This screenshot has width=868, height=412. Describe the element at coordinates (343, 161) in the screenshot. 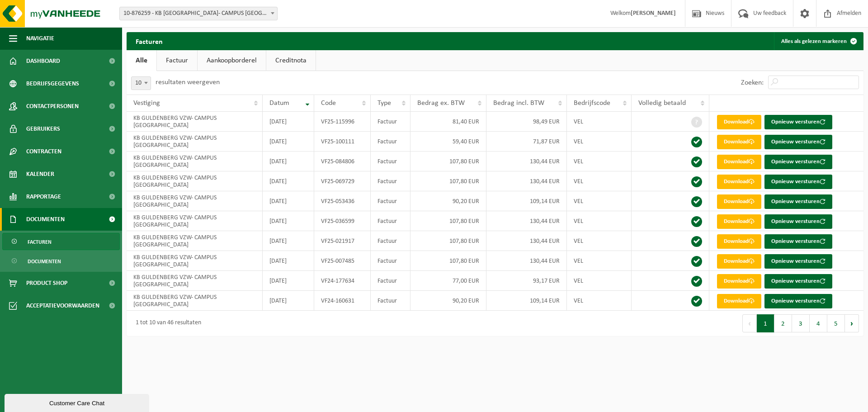

I see `td: VF25-084806` at that location.